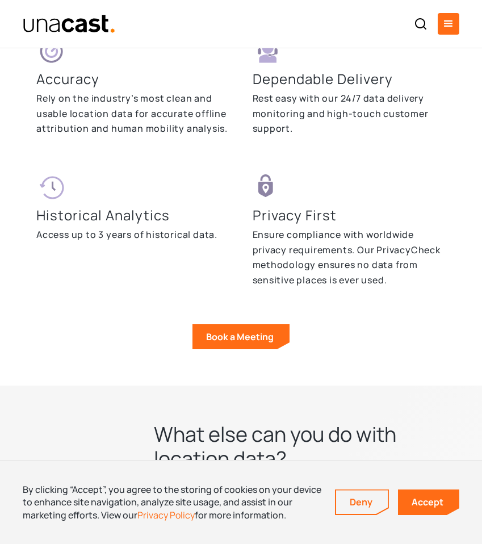 Image resolution: width=482 pixels, height=544 pixels. Describe the element at coordinates (68, 79) in the screenshot. I see `h3: Accuracy` at that location.